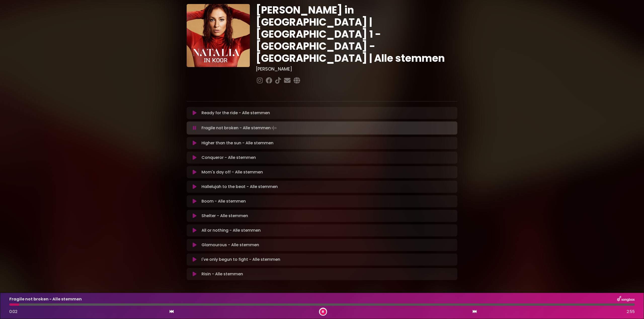  Describe the element at coordinates (222, 275) in the screenshot. I see `p: Risin - Alle stemmen` at that location.